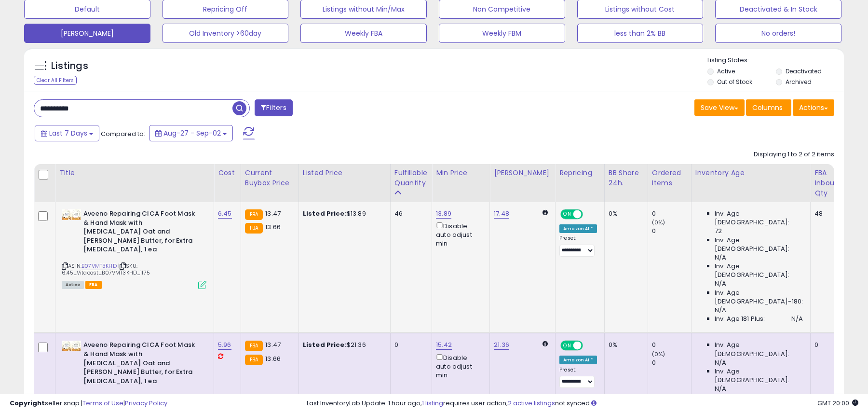 The height and width of the screenshot is (413, 868). Describe the element at coordinates (769, 108) in the screenshot. I see `button: Columns` at that location.